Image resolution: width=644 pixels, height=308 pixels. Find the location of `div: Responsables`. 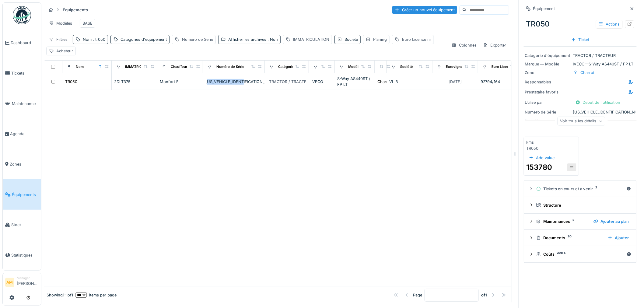

div: Responsables is located at coordinates (548, 82).